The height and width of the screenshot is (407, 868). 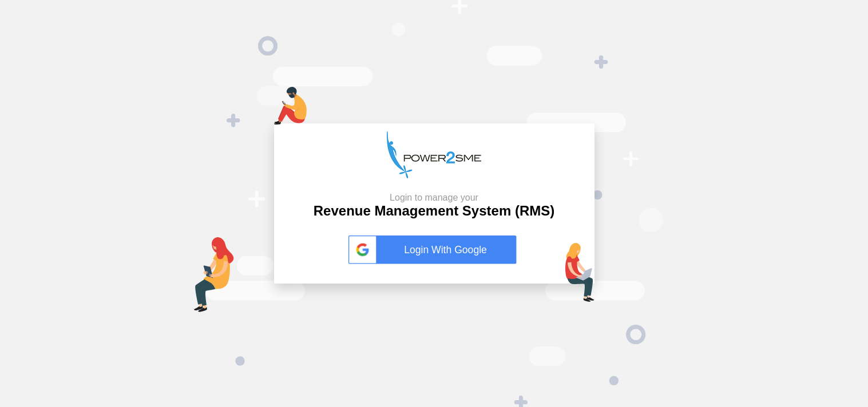 I want to click on a: Login With Google, so click(x=435, y=250).